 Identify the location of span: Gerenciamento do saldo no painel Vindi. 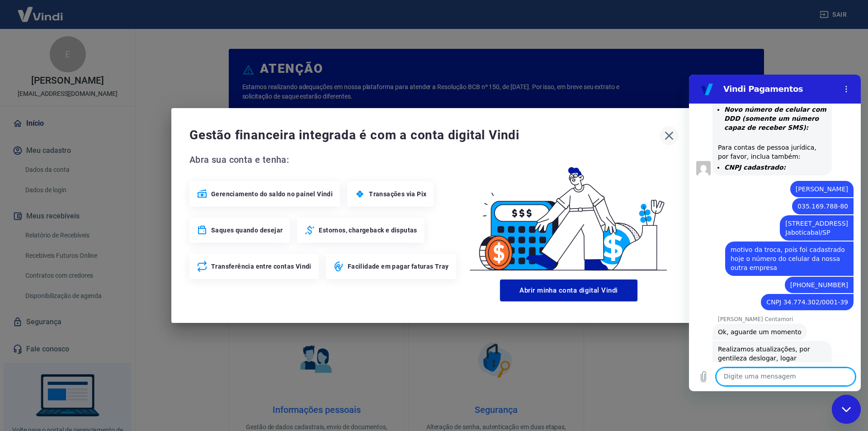
(272, 194).